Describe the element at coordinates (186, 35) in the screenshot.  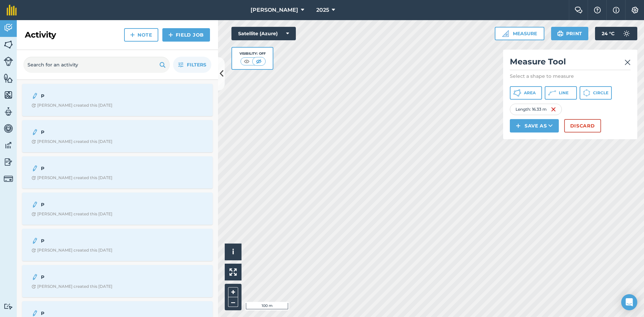
I see `a: Field Job` at that location.